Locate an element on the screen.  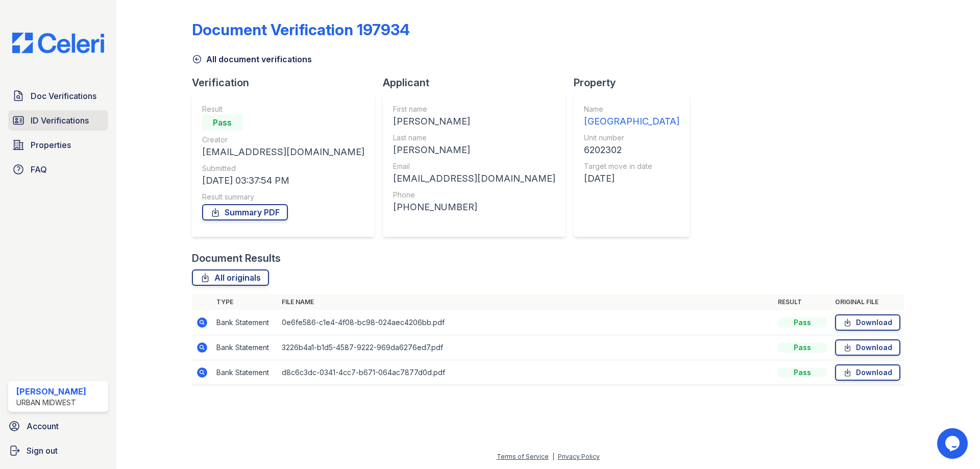
th: Original file is located at coordinates (868, 303).